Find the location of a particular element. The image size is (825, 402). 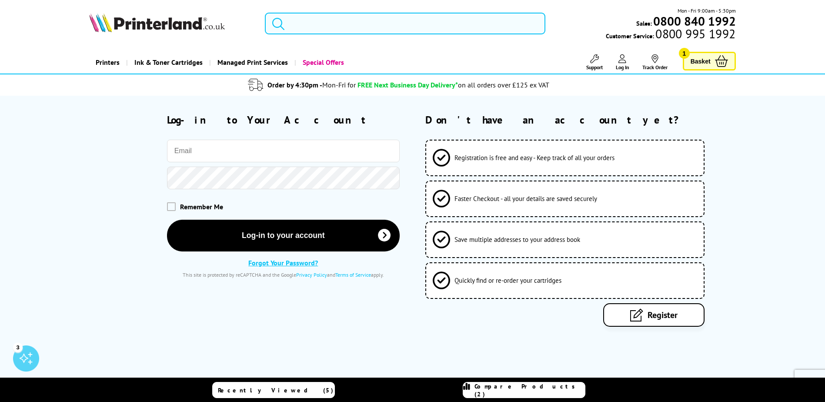

a: Ink & Toner Cartridges is located at coordinates (167, 62).